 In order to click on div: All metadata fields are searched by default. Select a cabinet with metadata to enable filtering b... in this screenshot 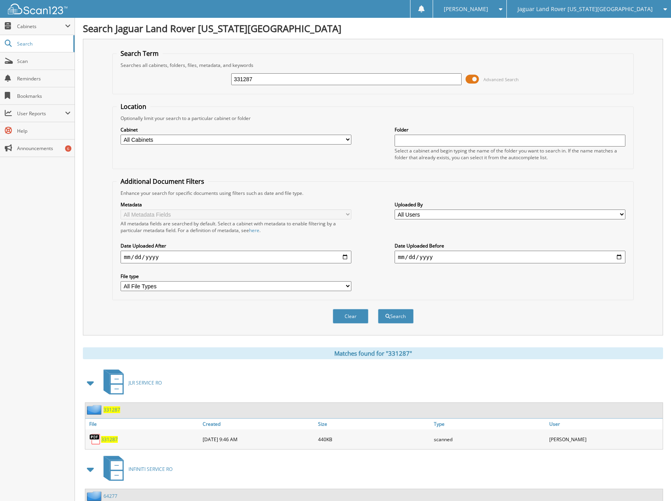, I will do `click(236, 227)`.